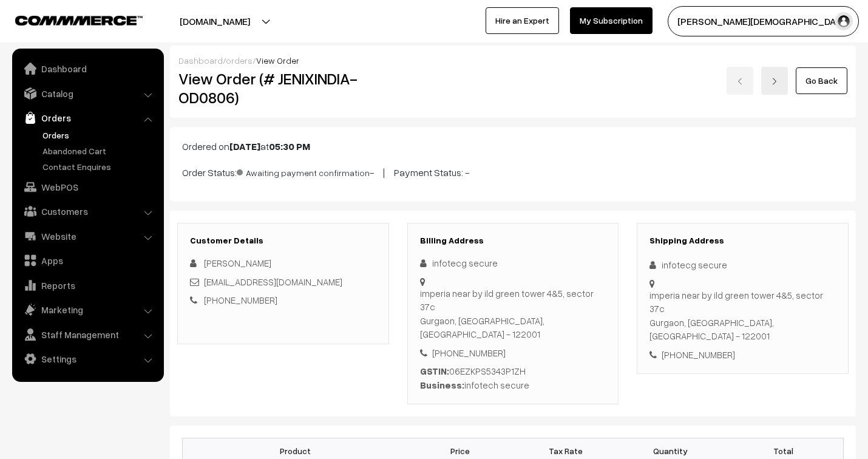  What do you see at coordinates (239, 60) in the screenshot?
I see `a: orders` at bounding box center [239, 60].